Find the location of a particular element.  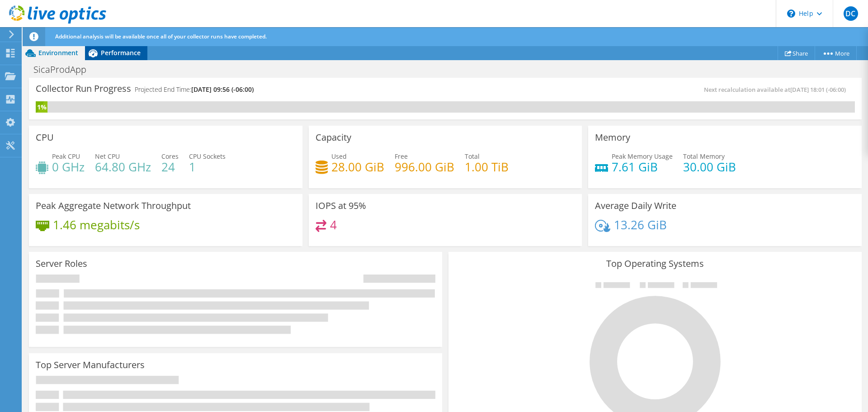

h4: 0 GHz is located at coordinates (68, 167).